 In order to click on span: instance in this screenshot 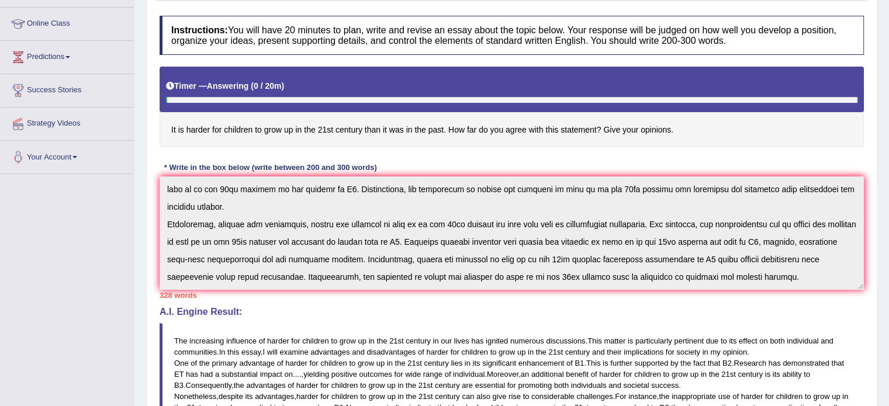, I will do `click(642, 396)`.